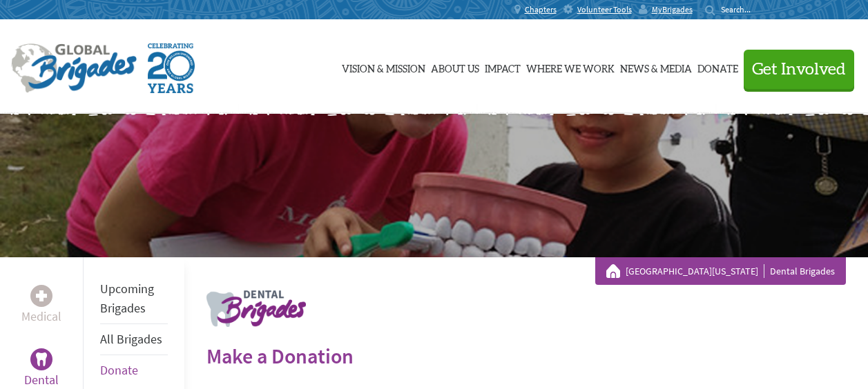  Describe the element at coordinates (656, 67) in the screenshot. I see `a: News & Media` at that location.